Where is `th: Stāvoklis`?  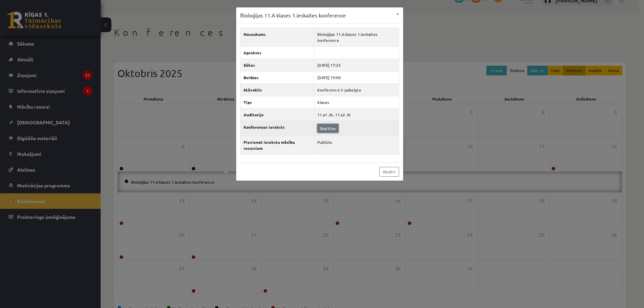
th: Stāvoklis is located at coordinates (277, 89).